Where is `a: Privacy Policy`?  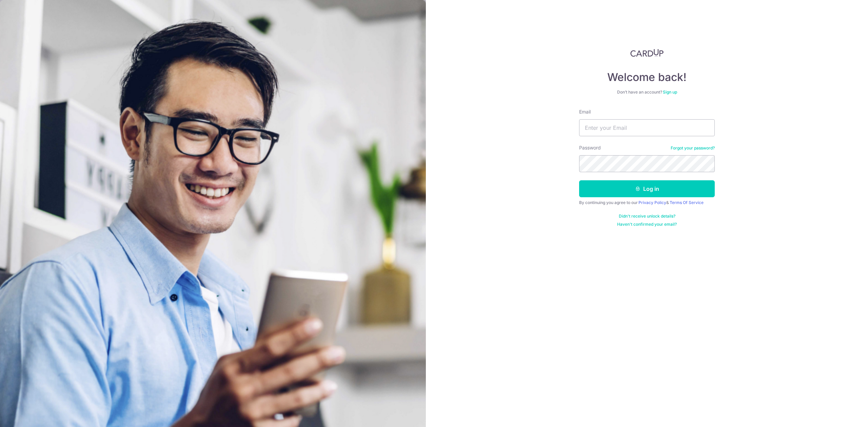
a: Privacy Policy is located at coordinates (652, 203).